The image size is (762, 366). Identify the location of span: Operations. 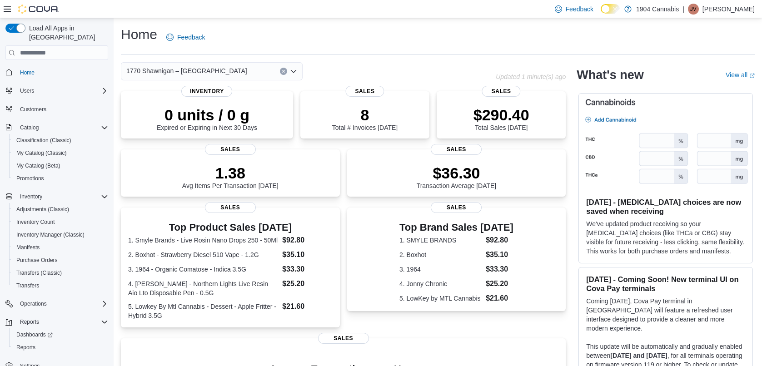
(33, 304).